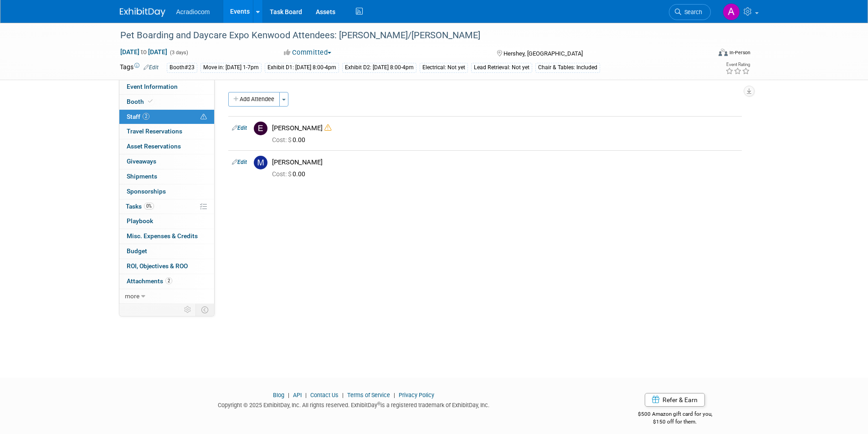 The width and height of the screenshot is (868, 434). What do you see at coordinates (167, 252) in the screenshot?
I see `a: Budget` at bounding box center [167, 252].